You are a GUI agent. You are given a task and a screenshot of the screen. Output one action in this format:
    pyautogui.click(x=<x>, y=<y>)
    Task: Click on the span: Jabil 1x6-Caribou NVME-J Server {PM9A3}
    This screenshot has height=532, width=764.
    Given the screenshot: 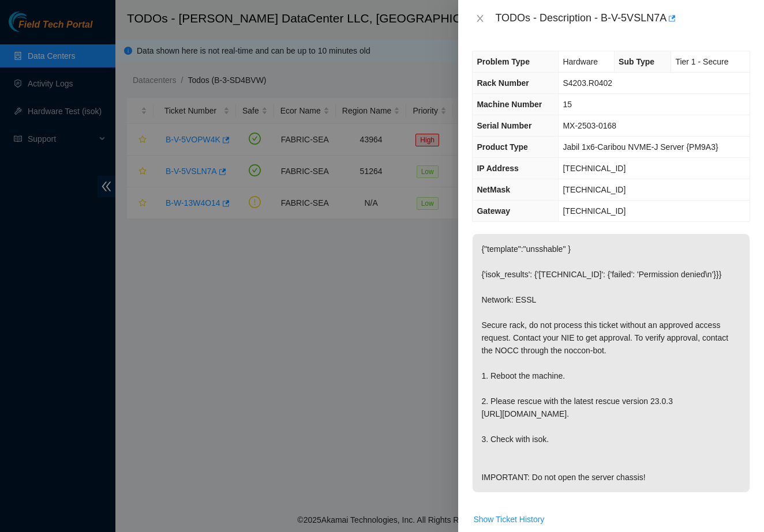 What is the action you would take?
    pyautogui.click(x=640, y=147)
    